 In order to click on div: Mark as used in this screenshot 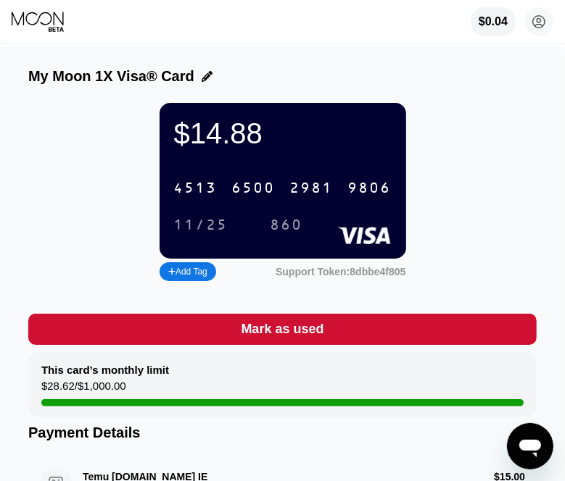, I will do `click(282, 329)`.